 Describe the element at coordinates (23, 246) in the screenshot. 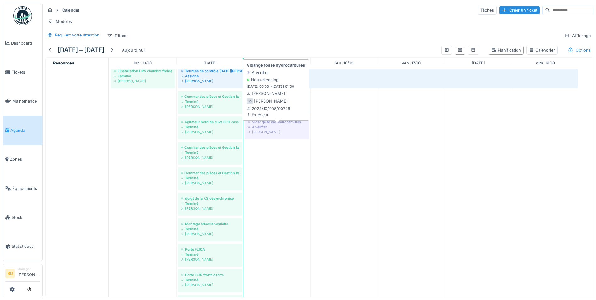

I see `a: Statistiques` at that location.